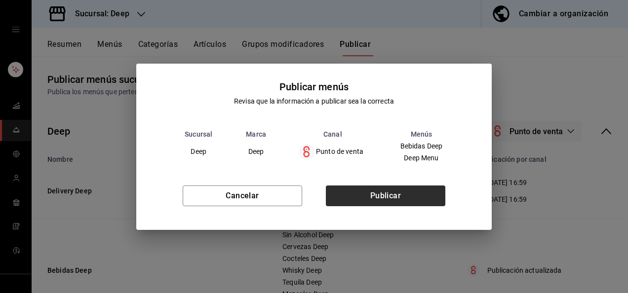 The height and width of the screenshot is (293, 628). I want to click on th: Sucursal, so click(199, 134).